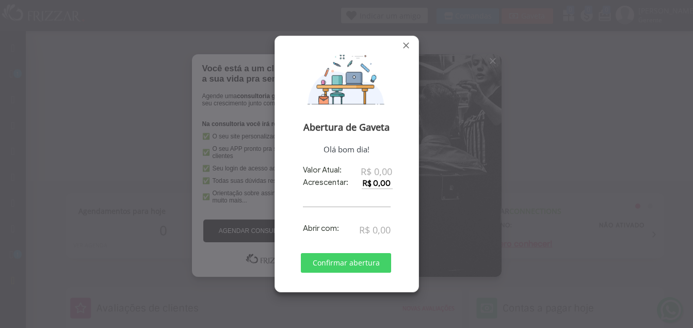  Describe the element at coordinates (347, 127) in the screenshot. I see `span: Abertura de Gaveta` at that location.